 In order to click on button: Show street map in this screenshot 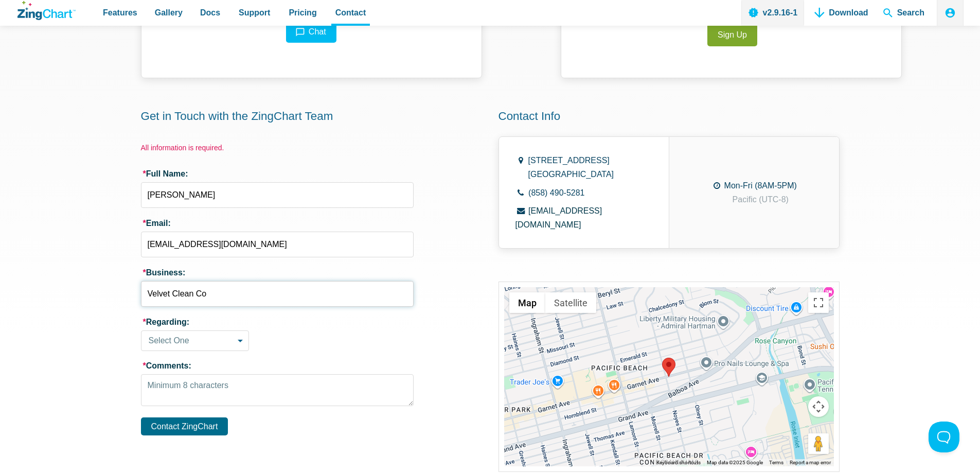, I will do `click(527, 302)`.